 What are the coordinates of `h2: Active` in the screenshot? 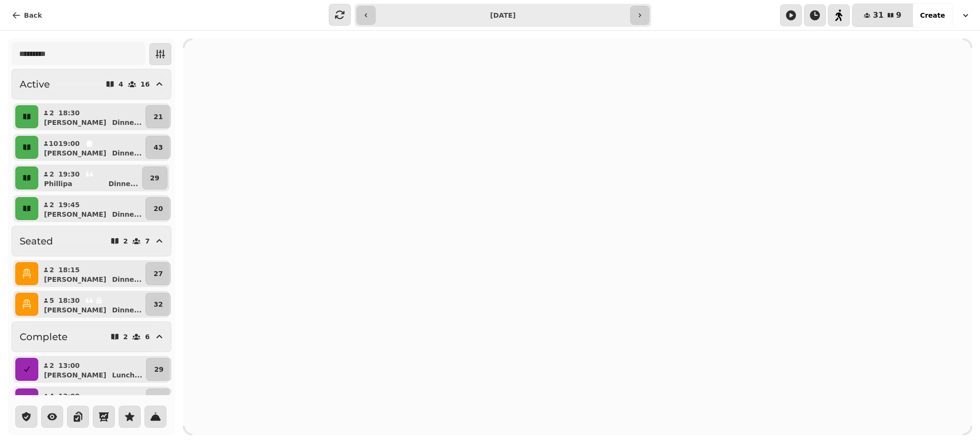 It's located at (34, 84).